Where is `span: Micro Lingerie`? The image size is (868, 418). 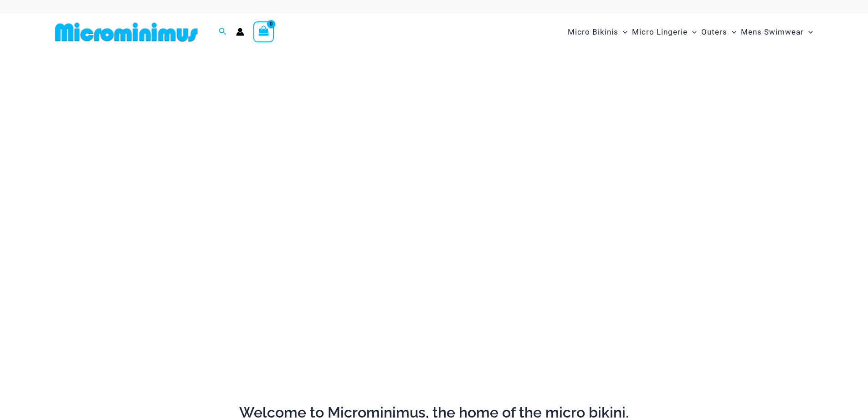
span: Micro Lingerie is located at coordinates (659, 32).